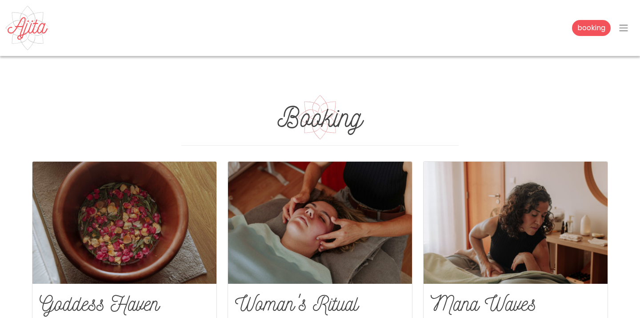 This screenshot has height=318, width=640. What do you see at coordinates (320, 117) in the screenshot?
I see `h1: Booking` at bounding box center [320, 117].